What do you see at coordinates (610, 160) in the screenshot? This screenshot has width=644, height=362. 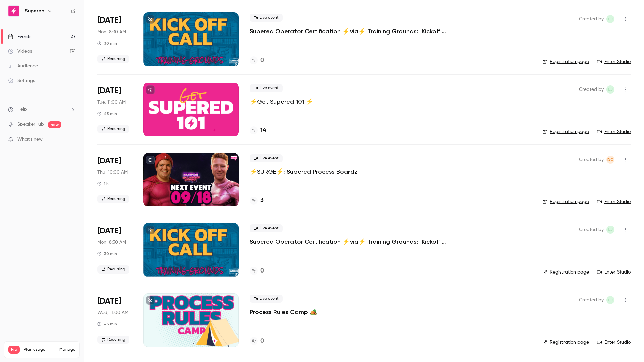 I see `span: DG` at bounding box center [610, 160].